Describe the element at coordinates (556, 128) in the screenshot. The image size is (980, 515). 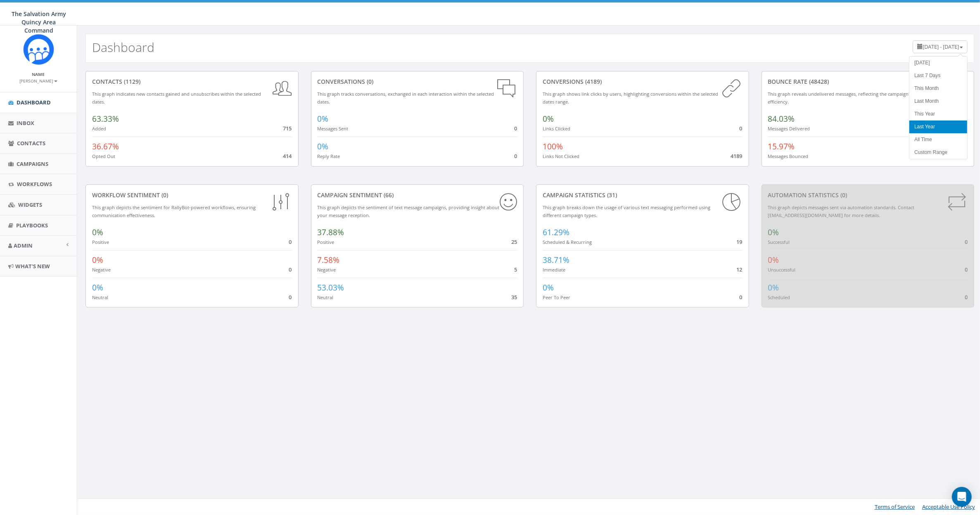
I see `small: Links Clicked` at that location.